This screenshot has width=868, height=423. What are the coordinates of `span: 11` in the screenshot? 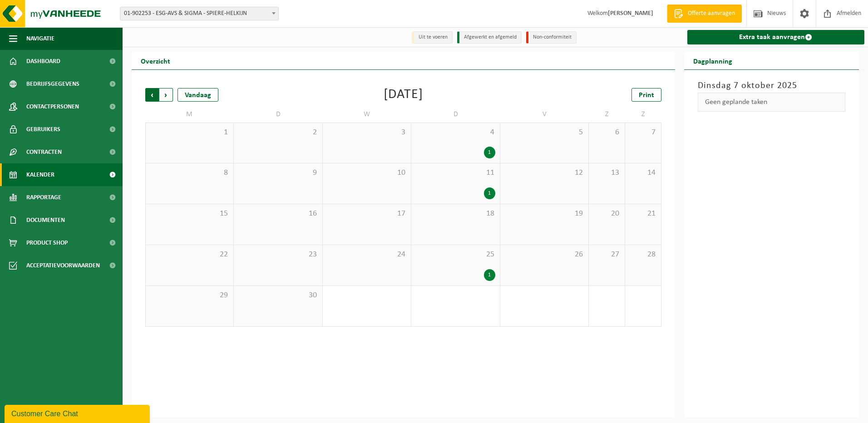 It's located at (455, 173).